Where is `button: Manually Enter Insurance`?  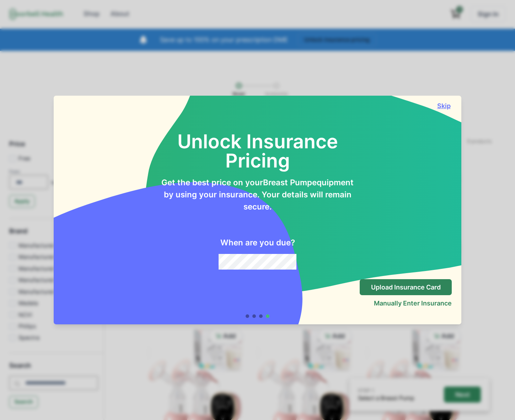 button: Manually Enter Insurance is located at coordinates (413, 303).